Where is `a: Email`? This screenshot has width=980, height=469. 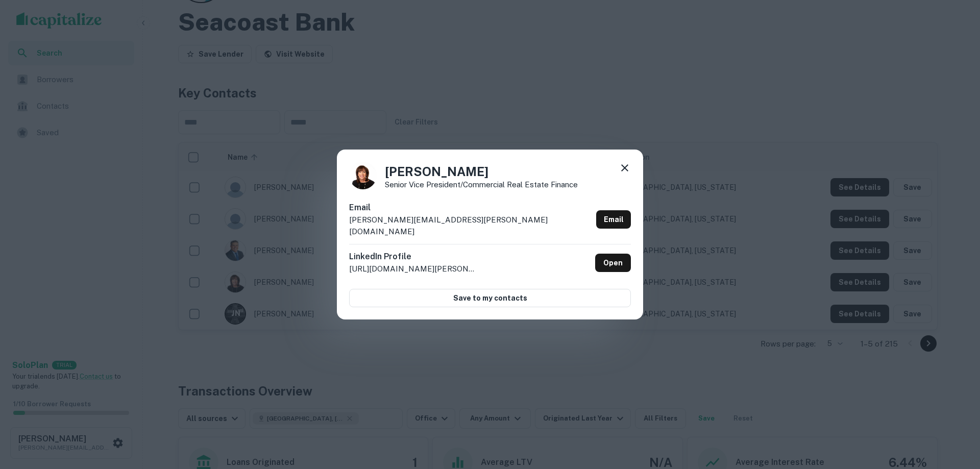 a: Email is located at coordinates (613, 220).